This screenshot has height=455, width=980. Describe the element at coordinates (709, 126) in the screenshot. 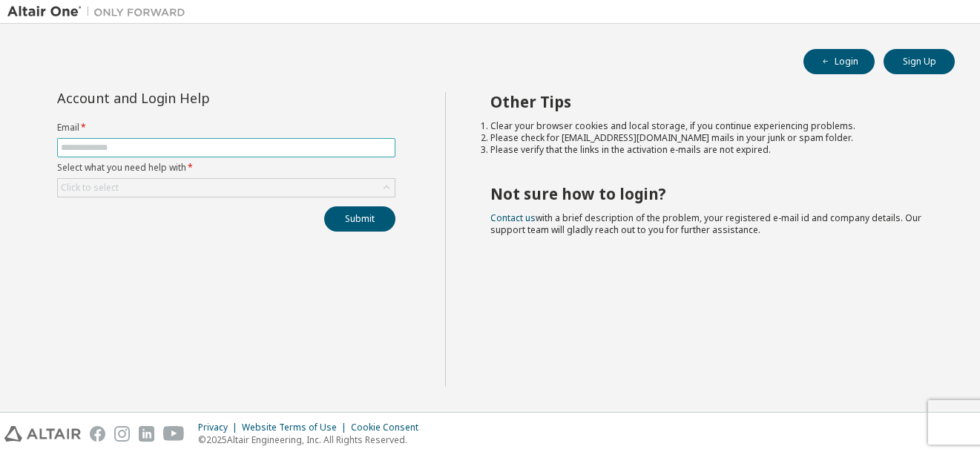

I see `li: Clear your browser cookies and local storage, if you continue experiencing problems.` at that location.